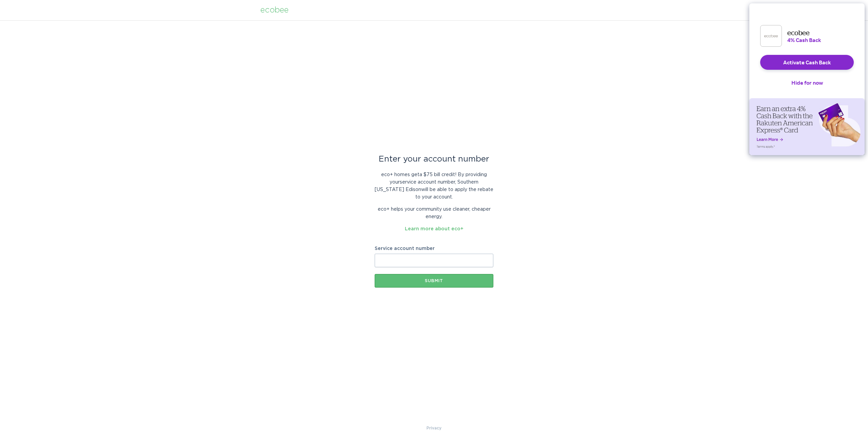 This screenshot has height=442, width=868. What do you see at coordinates (434, 249) in the screenshot?
I see `label: Service account number` at bounding box center [434, 249].